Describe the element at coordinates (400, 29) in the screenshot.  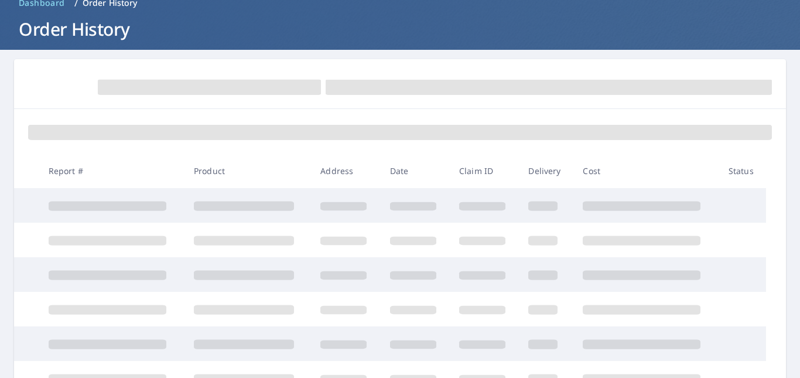
I see `h1: Order History` at that location.